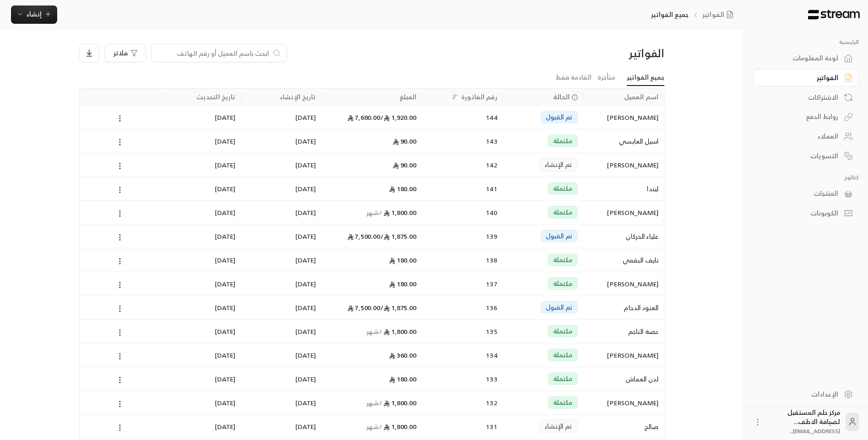 The width and height of the screenshot is (868, 440). What do you see at coordinates (463, 331) in the screenshot?
I see `div: 135` at bounding box center [463, 331].